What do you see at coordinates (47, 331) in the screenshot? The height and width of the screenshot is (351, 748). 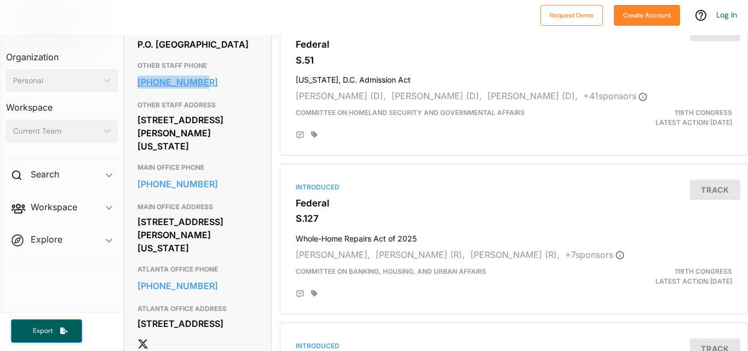 I see `button: Export` at bounding box center [47, 331].